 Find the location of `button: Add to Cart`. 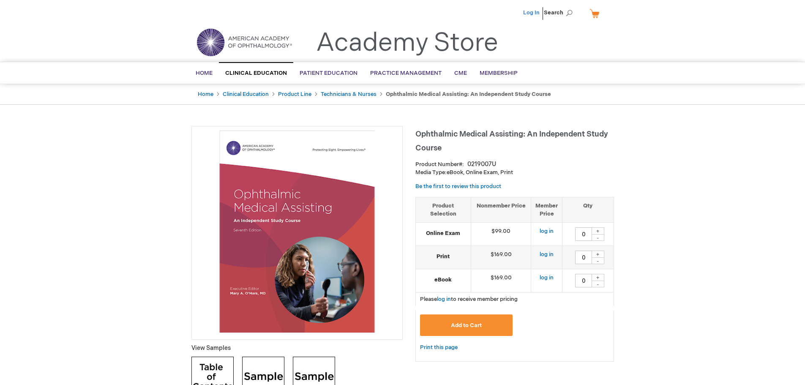

button: Add to Cart is located at coordinates (467, 325).